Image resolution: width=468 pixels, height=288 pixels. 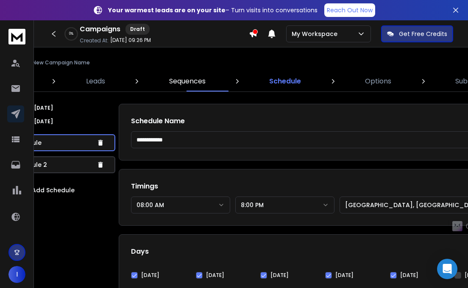 What do you see at coordinates (285, 205) in the screenshot?
I see `button: 8:00 PM` at bounding box center [285, 205].